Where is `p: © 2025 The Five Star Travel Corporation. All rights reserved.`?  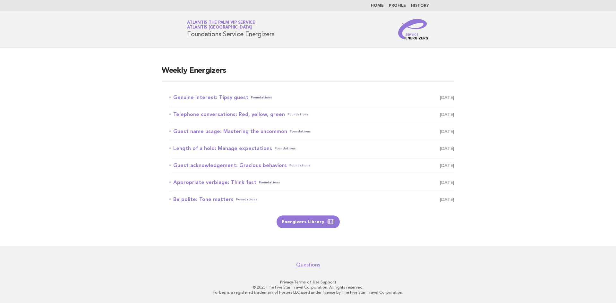 p: © 2025 The Five Star Travel Corporation. All rights reserved. is located at coordinates (308, 288).